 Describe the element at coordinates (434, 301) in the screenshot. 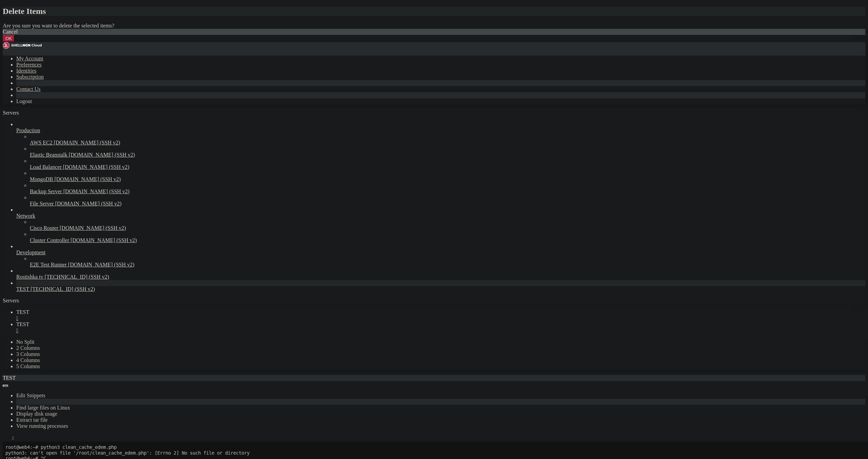

I see `div: Servers` at that location.